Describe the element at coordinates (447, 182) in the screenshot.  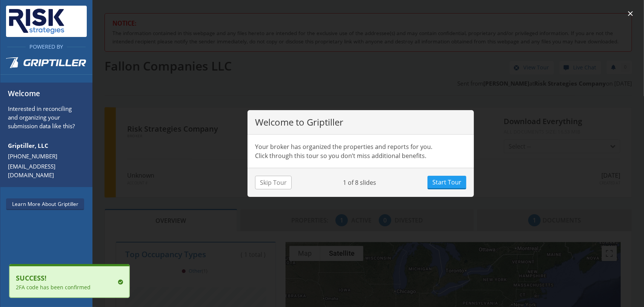
I see `span: Start Tour` at that location.